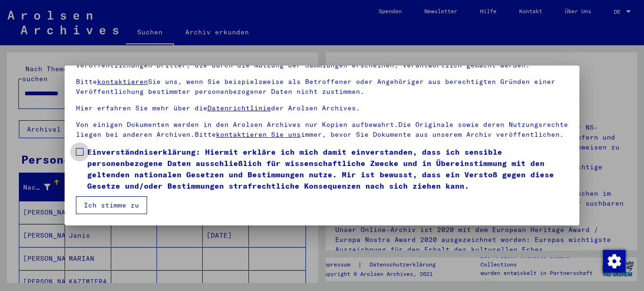 Image resolution: width=644 pixels, height=291 pixels. Describe the element at coordinates (258, 134) in the screenshot. I see `a: kontaktieren Sie uns` at that location.